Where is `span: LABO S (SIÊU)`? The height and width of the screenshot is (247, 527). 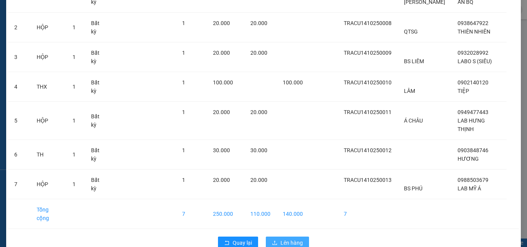
span: LABO S (SIÊU) is located at coordinates (474, 61).